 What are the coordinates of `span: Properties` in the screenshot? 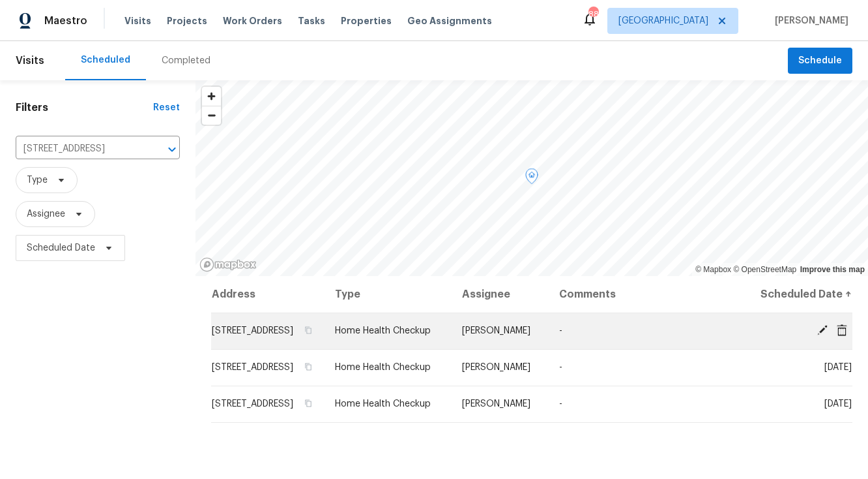 It's located at (366, 21).